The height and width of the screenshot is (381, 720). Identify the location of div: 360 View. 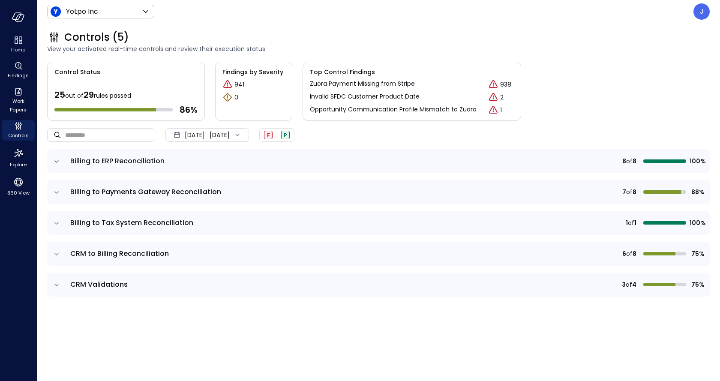
(18, 186).